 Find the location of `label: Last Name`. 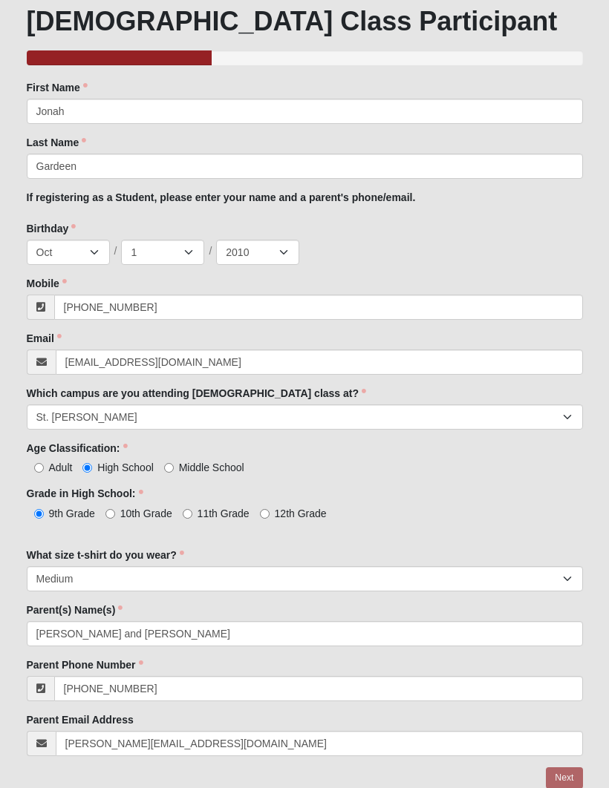

label: Last Name is located at coordinates (56, 142).